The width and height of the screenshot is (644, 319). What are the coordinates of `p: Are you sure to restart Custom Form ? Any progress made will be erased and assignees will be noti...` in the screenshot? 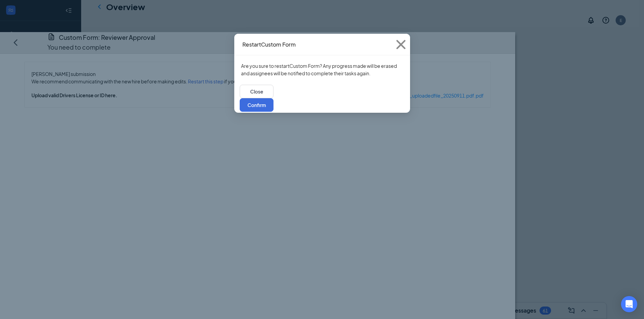 It's located at (322, 69).